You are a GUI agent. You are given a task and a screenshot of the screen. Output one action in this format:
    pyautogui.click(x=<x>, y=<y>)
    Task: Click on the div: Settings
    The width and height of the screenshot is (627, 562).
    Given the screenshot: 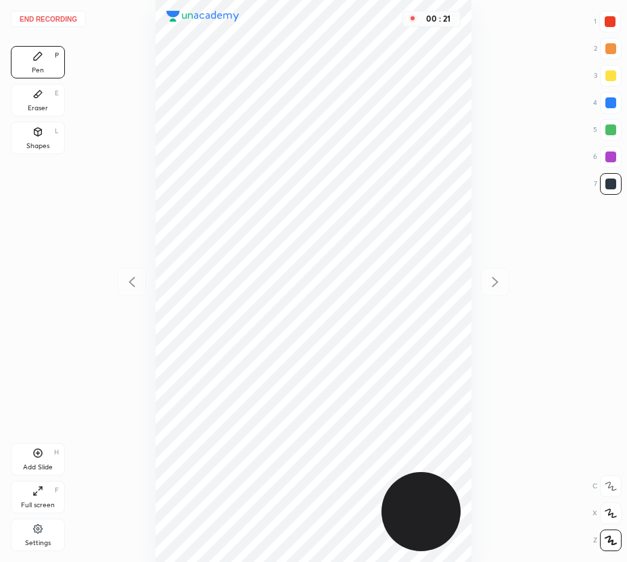 What is the action you would take?
    pyautogui.click(x=38, y=543)
    